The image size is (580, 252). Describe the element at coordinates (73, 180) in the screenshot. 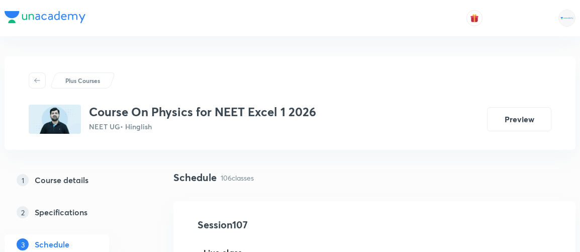

I see `a: 1Course details` at that location.